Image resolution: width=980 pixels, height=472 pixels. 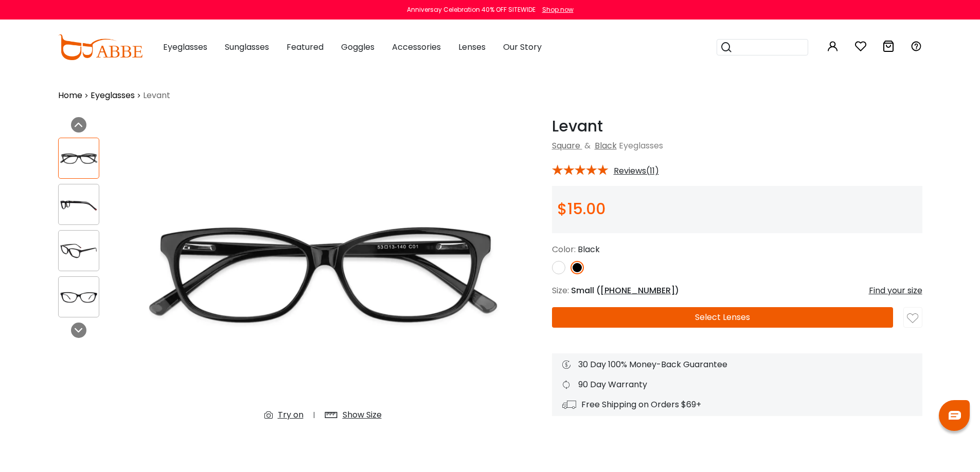 I want to click on span: Accessories, so click(x=416, y=46).